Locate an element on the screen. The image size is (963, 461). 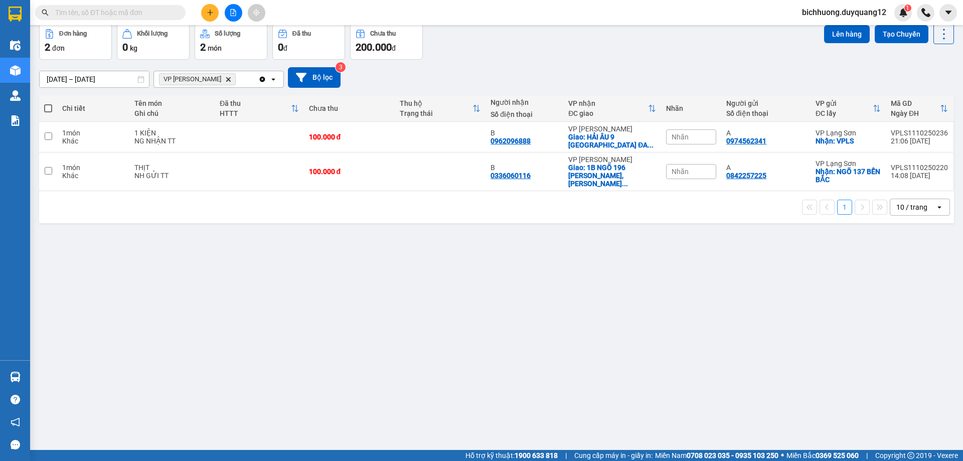
button: Lên hàng is located at coordinates (847, 34).